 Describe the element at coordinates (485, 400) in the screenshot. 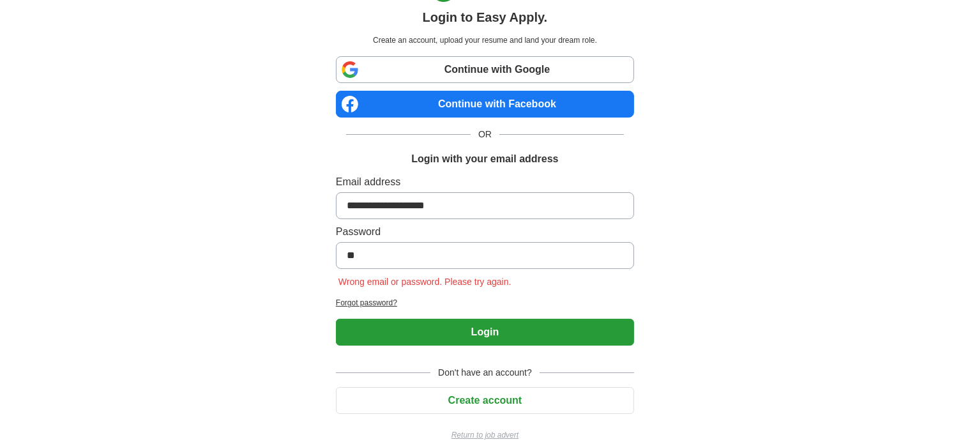

I see `a: Create account` at that location.